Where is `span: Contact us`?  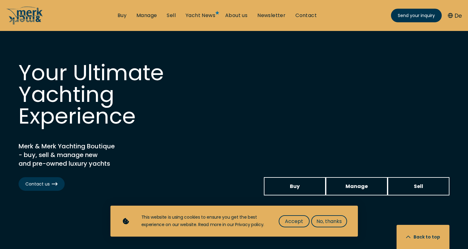 span: Contact us is located at coordinates (41, 184).